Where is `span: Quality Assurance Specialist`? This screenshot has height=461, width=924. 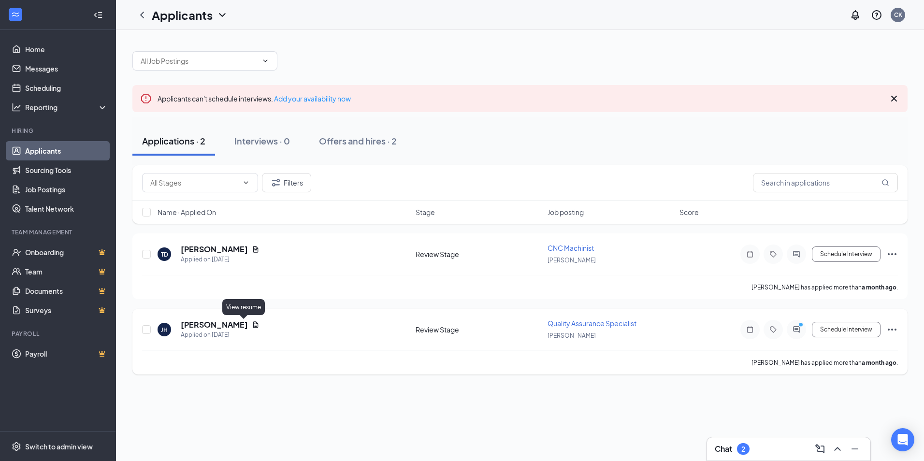
span: Quality Assurance Specialist is located at coordinates (592, 323).